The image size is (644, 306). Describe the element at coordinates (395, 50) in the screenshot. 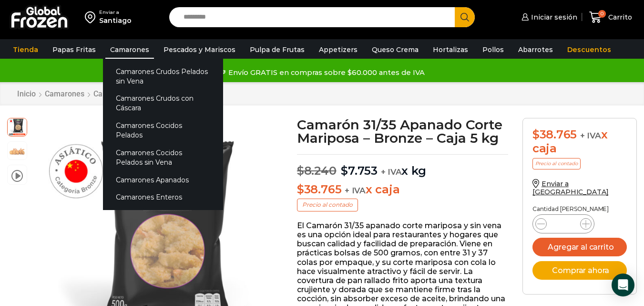

I see `a: Queso Crema` at that location.